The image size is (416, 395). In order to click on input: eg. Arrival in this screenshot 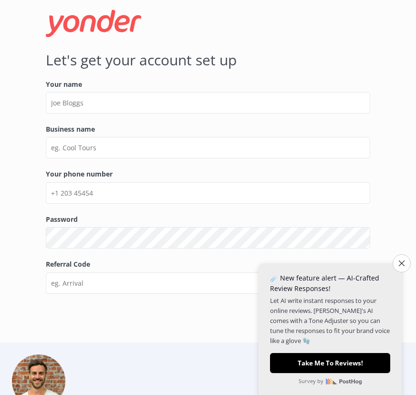, I will do `click(208, 283)`.